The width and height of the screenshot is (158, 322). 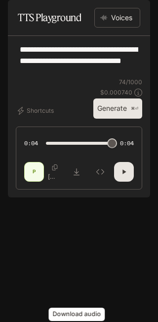 What do you see at coordinates (77, 314) in the screenshot?
I see `div: Download audio` at bounding box center [77, 314].